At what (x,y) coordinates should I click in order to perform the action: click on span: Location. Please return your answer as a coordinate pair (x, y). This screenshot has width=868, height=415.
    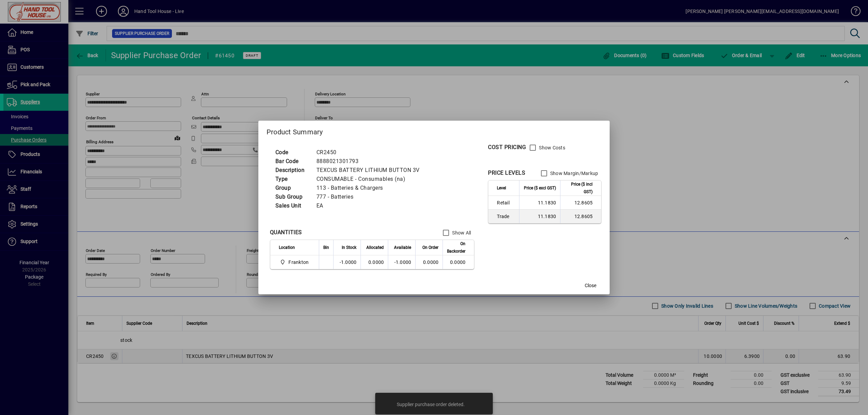
    Looking at the image, I should click on (287, 247).